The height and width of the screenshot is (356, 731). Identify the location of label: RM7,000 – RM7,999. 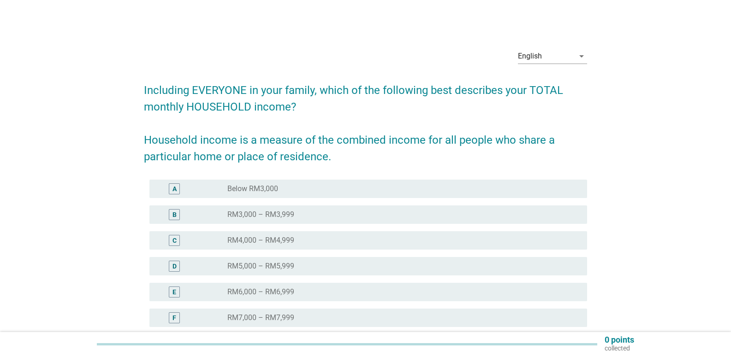
(261, 318).